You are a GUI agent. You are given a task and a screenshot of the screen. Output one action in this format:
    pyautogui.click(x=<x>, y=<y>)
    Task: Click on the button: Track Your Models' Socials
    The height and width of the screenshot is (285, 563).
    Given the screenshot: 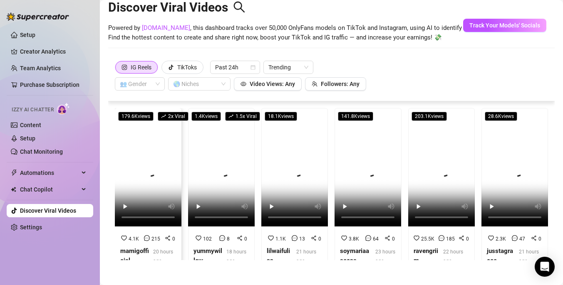 What is the action you would take?
    pyautogui.click(x=504, y=25)
    